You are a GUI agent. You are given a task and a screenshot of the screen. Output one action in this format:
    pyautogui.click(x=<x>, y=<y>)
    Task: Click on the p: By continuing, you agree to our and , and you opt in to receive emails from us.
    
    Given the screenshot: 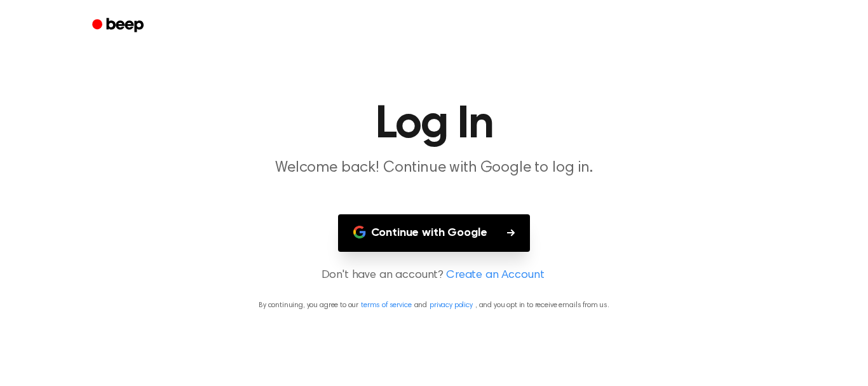 What is the action you would take?
    pyautogui.click(x=434, y=305)
    